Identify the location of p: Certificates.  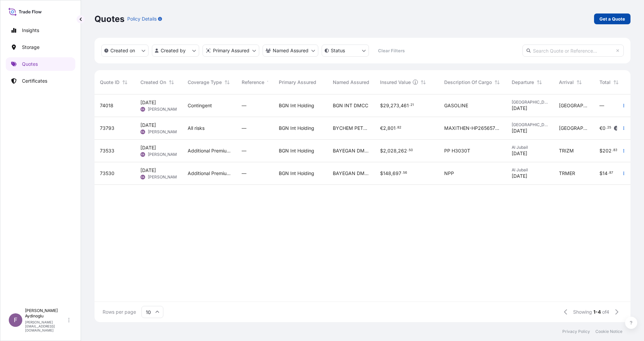
(34, 81).